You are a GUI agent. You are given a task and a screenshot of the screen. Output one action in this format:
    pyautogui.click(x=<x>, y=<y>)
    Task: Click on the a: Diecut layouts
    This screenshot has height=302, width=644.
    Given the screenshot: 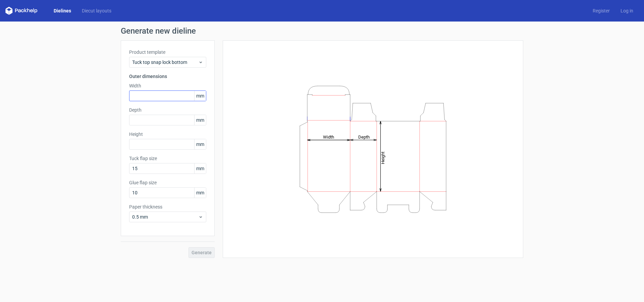 What is the action you would take?
    pyautogui.click(x=97, y=11)
    